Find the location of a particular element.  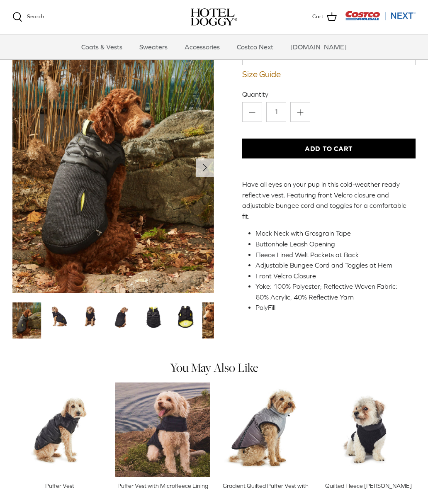

a: Puffer Vest with Microfleece Lining is located at coordinates (163, 430).